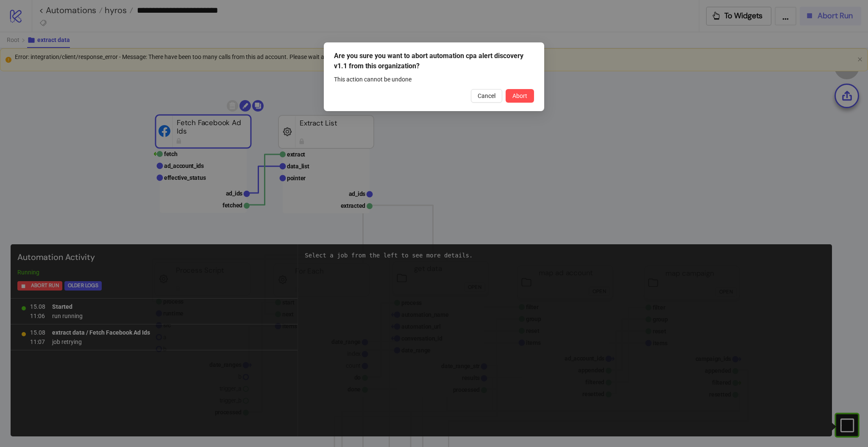 The image size is (868, 447). I want to click on span: Abort, so click(520, 96).